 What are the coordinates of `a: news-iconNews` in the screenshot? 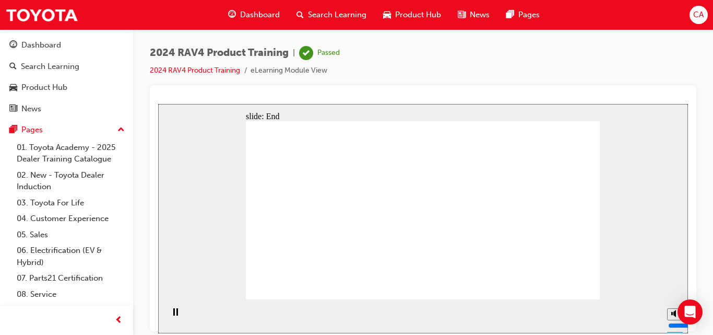 It's located at (473, 15).